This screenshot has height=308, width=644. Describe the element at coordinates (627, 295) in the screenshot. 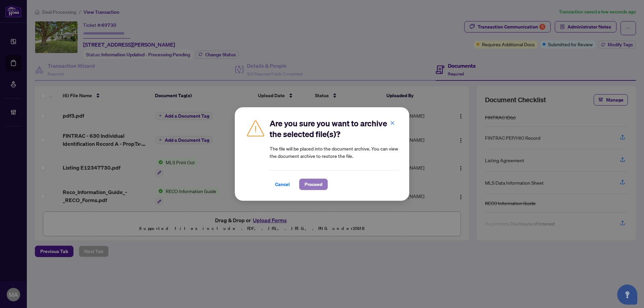

I see `button: Open asap` at that location.